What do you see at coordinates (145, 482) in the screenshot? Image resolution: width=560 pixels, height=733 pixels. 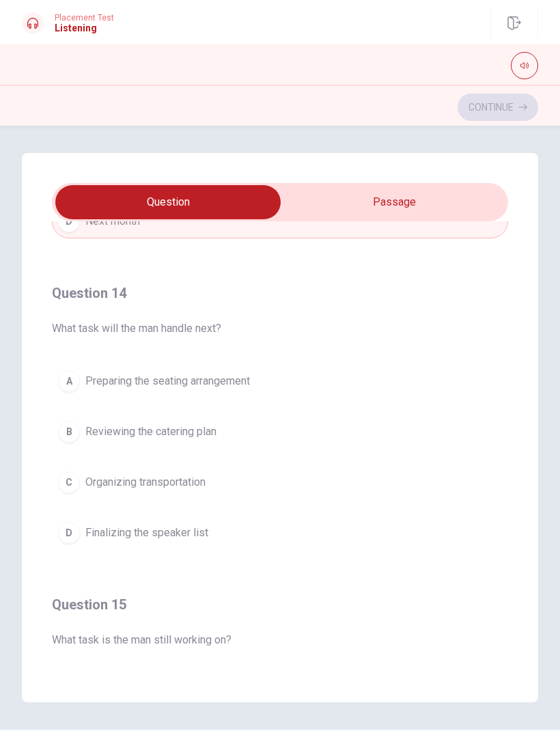 I see `span: Organizing transportation` at bounding box center [145, 482].